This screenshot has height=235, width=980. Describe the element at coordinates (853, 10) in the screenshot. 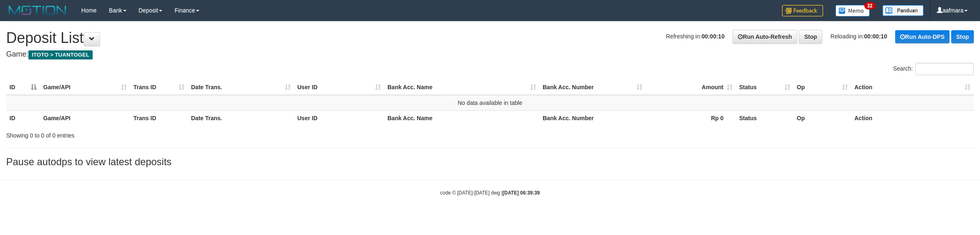

I see `img: Button%20Memo.svg` at that location.